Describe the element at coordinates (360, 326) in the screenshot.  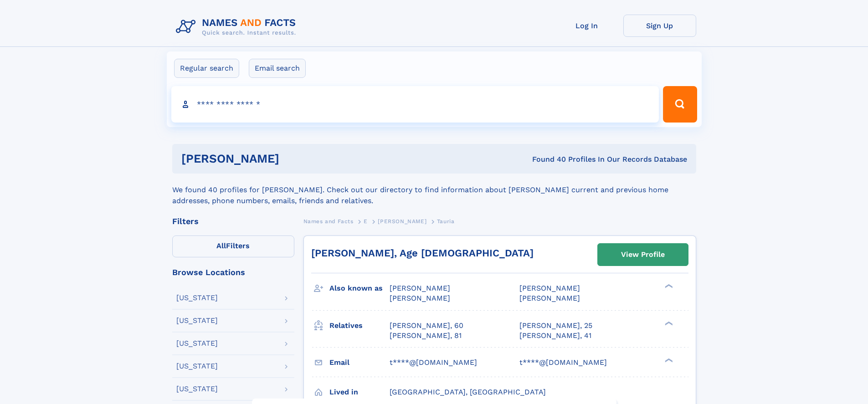
I see `h3: Relatives` at that location.